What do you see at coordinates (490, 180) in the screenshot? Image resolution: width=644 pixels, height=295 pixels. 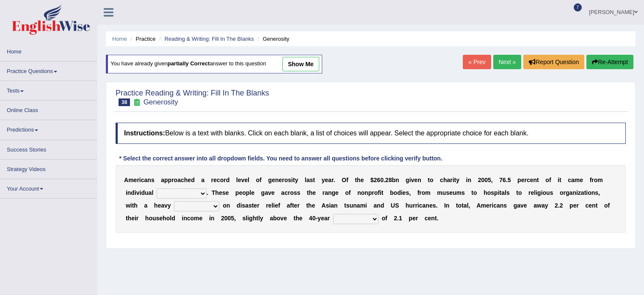 I see `b: 5` at bounding box center [490, 180].